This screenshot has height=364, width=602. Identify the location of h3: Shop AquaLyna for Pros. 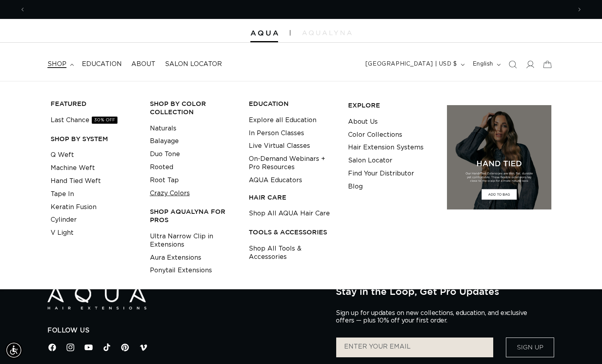
(193, 216).